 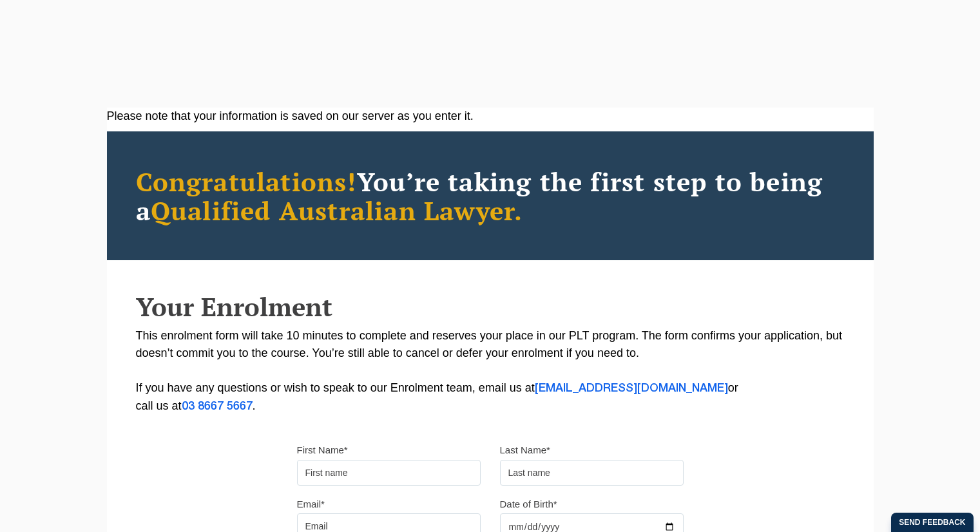 What do you see at coordinates (490, 307) in the screenshot?
I see `h2: Your Enrolment` at bounding box center [490, 307].